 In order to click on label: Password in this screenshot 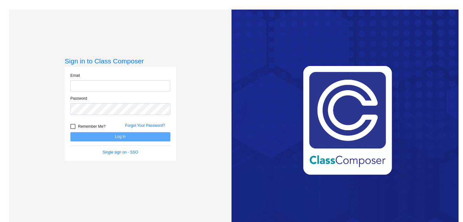, I will do `click(79, 98)`.